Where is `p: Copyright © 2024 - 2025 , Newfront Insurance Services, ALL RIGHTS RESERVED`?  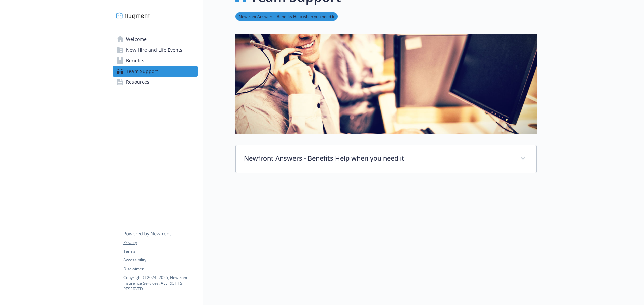
p: Copyright © 2024 - 2025 , Newfront Insurance Services, ALL RIGHTS RESERVED is located at coordinates (160, 283).